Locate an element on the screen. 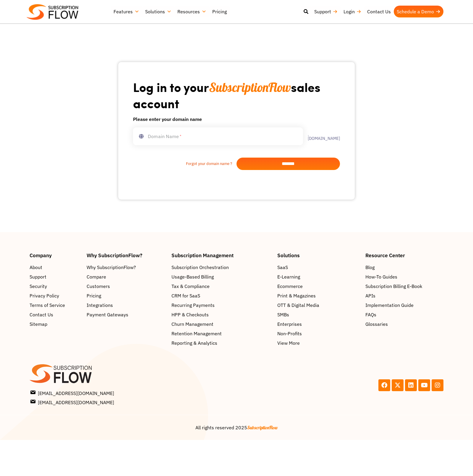 The image size is (473, 476). h4: Subscription Management is located at coordinates (221, 255).